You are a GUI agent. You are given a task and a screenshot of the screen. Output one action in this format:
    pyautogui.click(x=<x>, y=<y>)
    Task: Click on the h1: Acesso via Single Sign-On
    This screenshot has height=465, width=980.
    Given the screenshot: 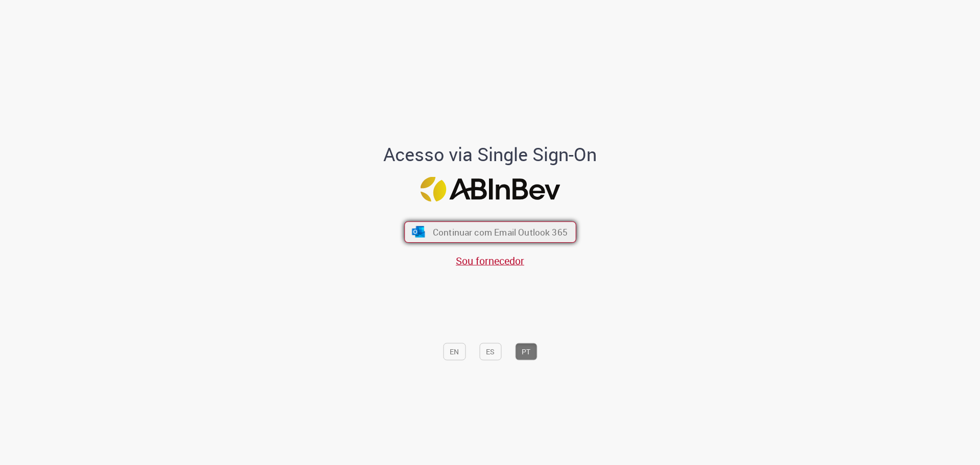 What is the action you would take?
    pyautogui.click(x=490, y=155)
    